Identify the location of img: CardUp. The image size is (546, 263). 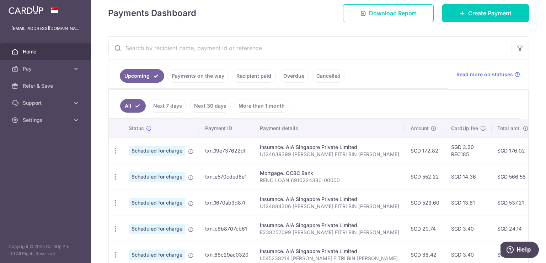
(26, 10).